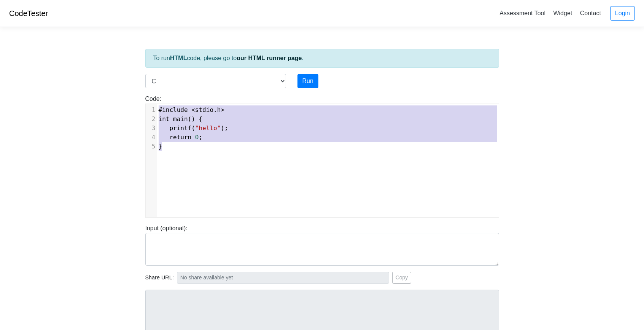  Describe the element at coordinates (151, 137) in the screenshot. I see `div: 4` at that location.